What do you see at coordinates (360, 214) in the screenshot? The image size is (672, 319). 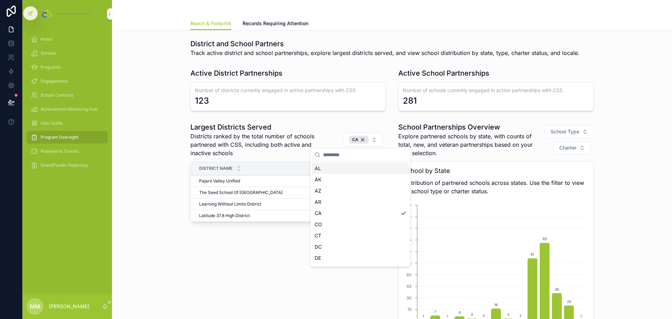 I see `div: Suggestions` at bounding box center [360, 214].